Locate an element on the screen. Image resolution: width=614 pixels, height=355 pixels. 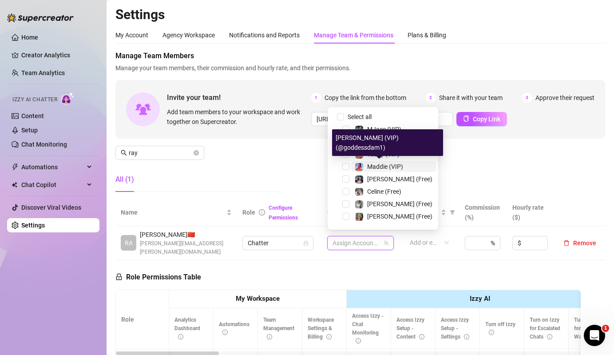
div: Plans & Billing is located at coordinates (427, 35).